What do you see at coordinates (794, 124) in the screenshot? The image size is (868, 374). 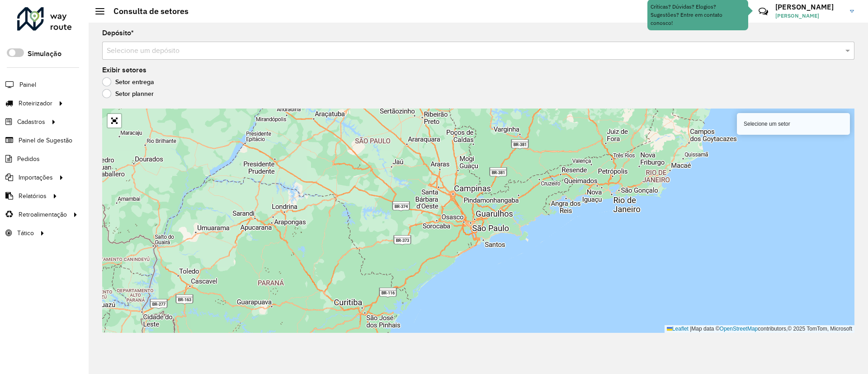 I see `div: Selecione um setor` at bounding box center [794, 124].